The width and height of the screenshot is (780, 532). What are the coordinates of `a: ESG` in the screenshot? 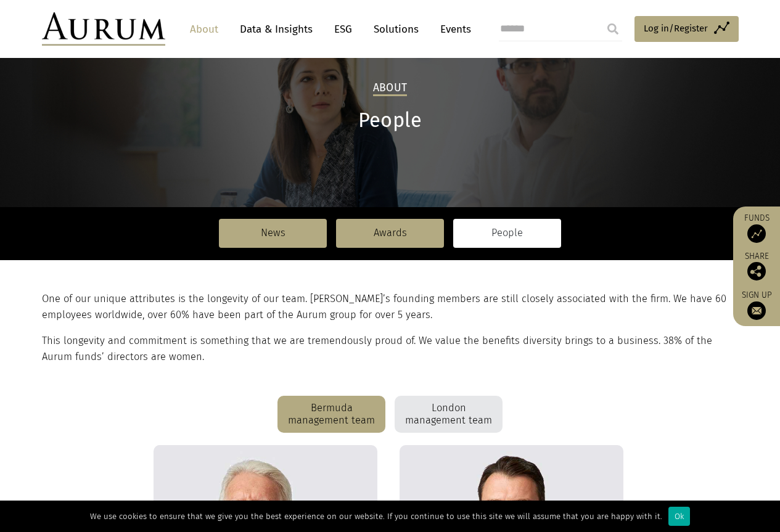 It's located at (343, 29).